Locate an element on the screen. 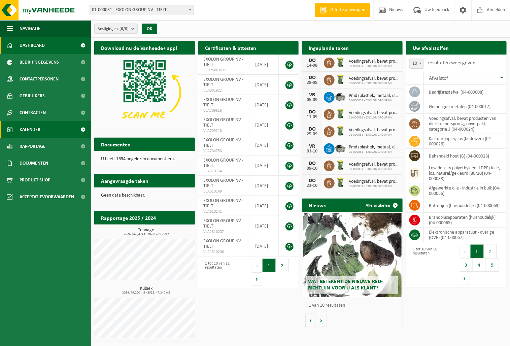 Image resolution: width=510 pixels, height=346 pixels. span: Vestigingen is located at coordinates (113, 29).